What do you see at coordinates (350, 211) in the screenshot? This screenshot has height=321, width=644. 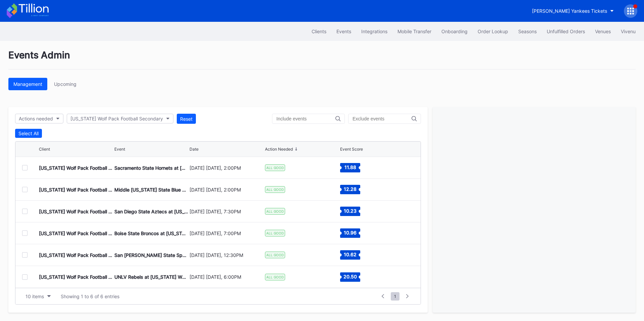 I see `text: 10.23` at bounding box center [350, 211].